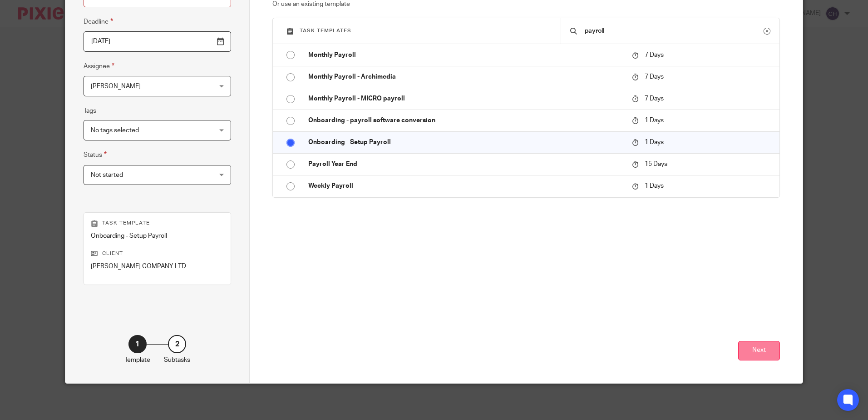 The image size is (868, 420). What do you see at coordinates (656, 164) in the screenshot?
I see `span: 15 Days` at bounding box center [656, 164].